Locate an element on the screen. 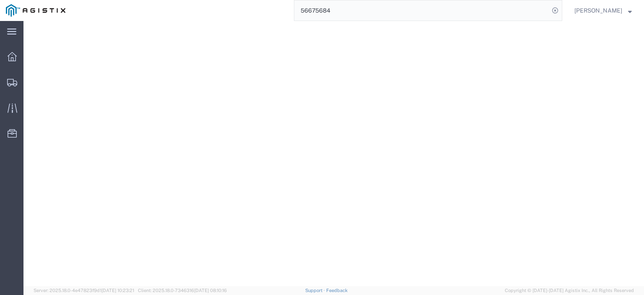 The height and width of the screenshot is (295, 644). a: Support is located at coordinates (315, 290).